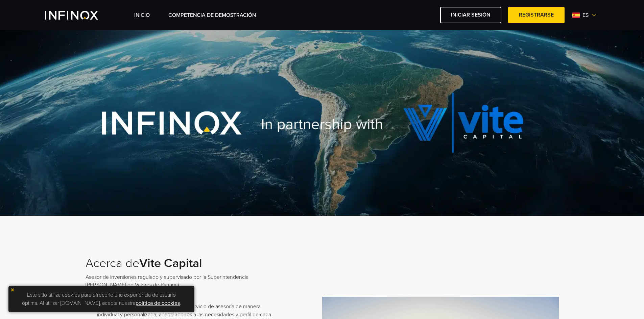 This screenshot has height=319, width=644. Describe the element at coordinates (79, 15) in the screenshot. I see `a: INFINOX Vite` at that location.